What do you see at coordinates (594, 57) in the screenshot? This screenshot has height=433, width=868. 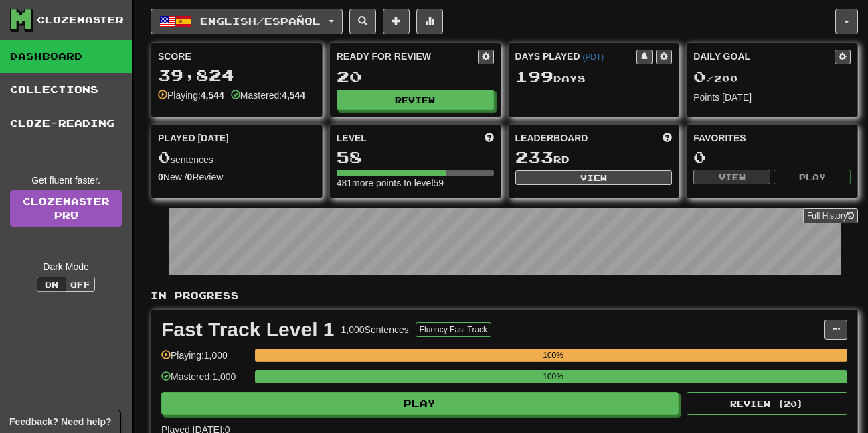 I see `a: (PDT)` at bounding box center [594, 57].